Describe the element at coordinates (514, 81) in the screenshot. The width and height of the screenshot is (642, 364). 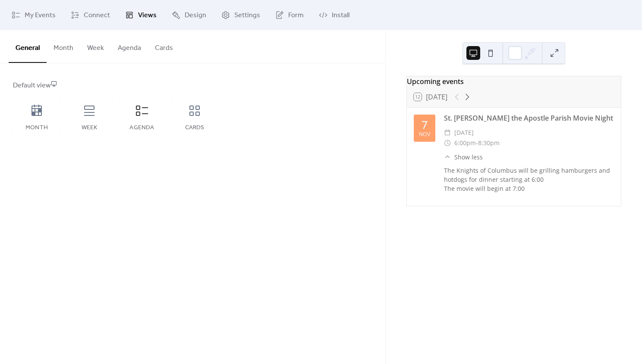
I see `div: Upcoming events` at that location.